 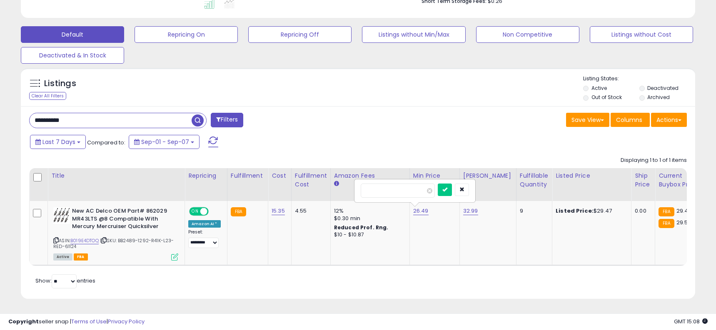 I want to click on label: Deactivated, so click(x=663, y=88).